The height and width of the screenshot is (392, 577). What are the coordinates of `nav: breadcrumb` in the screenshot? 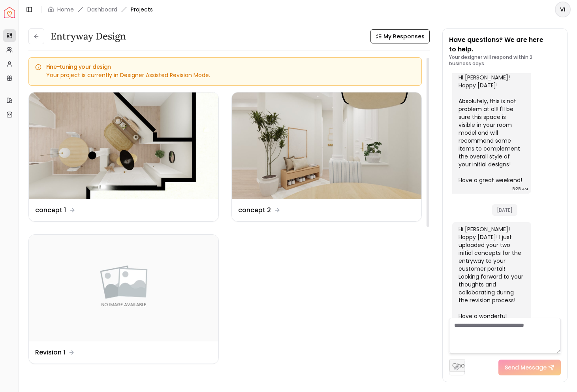 It's located at (100, 9).